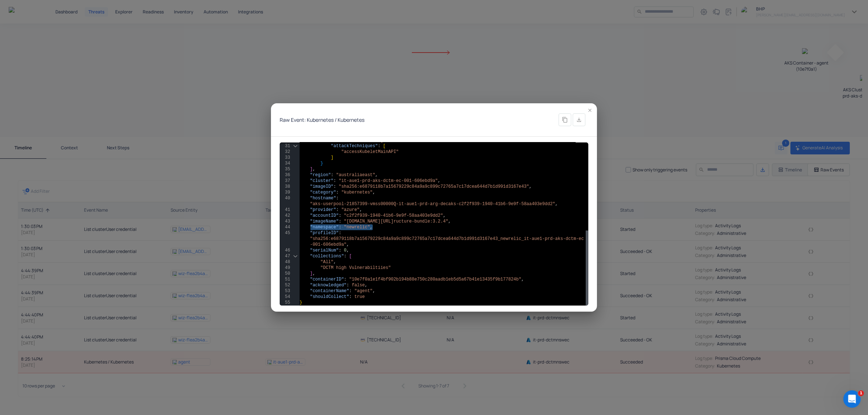  Describe the element at coordinates (327, 262) in the screenshot. I see `span: "All"` at that location.